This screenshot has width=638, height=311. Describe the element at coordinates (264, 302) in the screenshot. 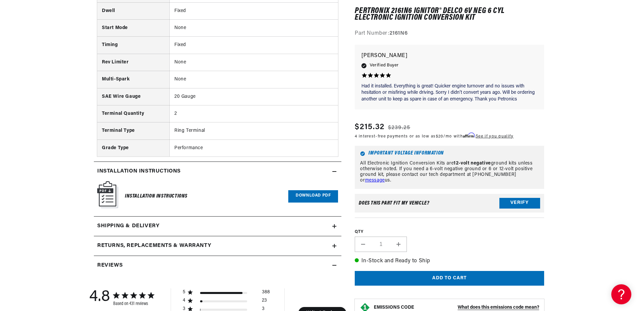

I see `div: 23` at that location.